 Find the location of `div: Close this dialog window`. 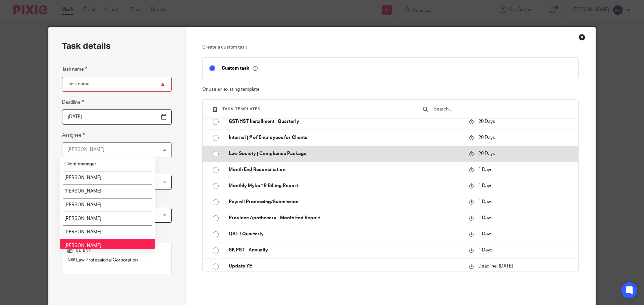

div: Close this dialog window is located at coordinates (582, 37).